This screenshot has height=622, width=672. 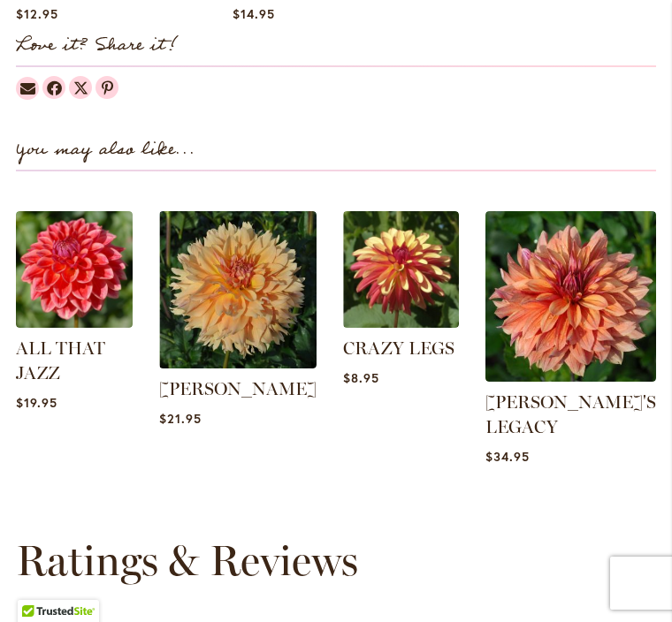 What do you see at coordinates (180, 418) in the screenshot?
I see `span: $21.95` at bounding box center [180, 418].